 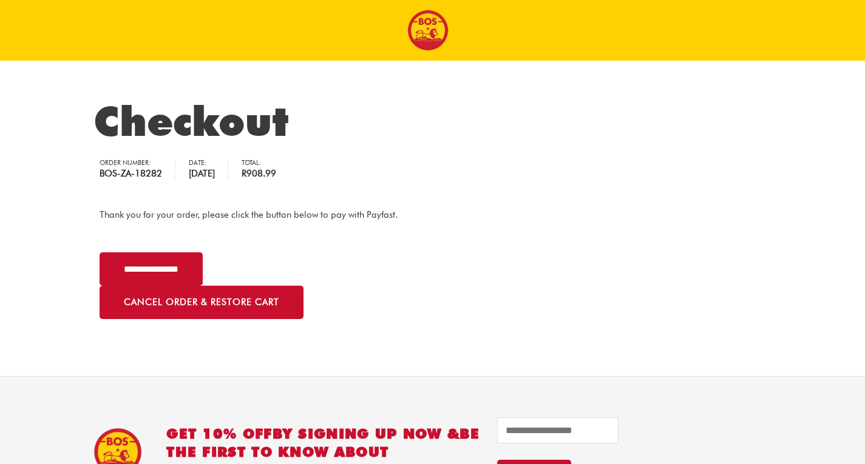 I want to click on span: R, so click(x=244, y=174).